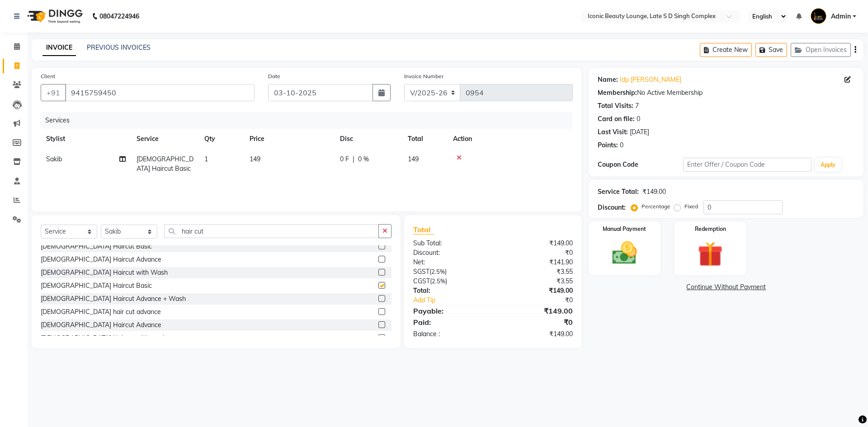 The height and width of the screenshot is (427, 868). Describe the element at coordinates (425, 139) in the screenshot. I see `th: Total` at that location.